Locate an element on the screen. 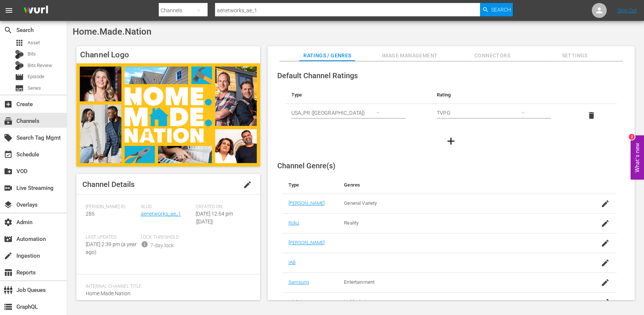 Image resolution: width=644 pixels, height=315 pixels. a: aenetworks_ae_1 is located at coordinates (161, 214).